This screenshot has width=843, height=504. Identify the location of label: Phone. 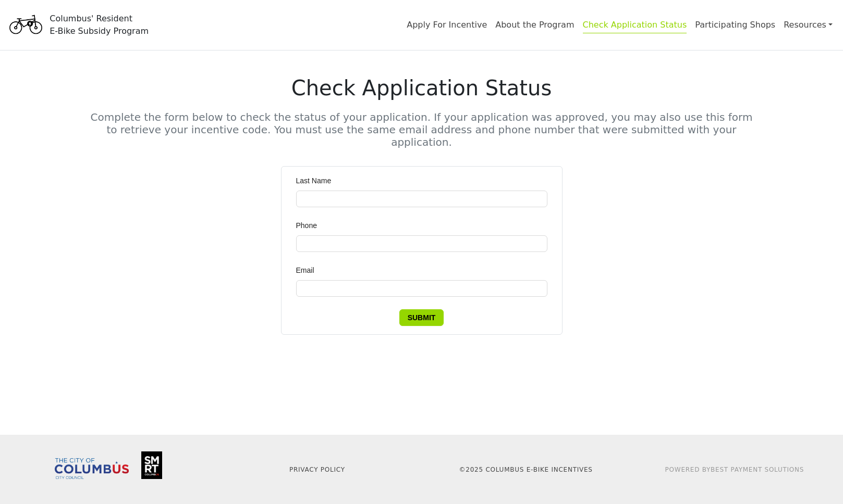
(310, 225).